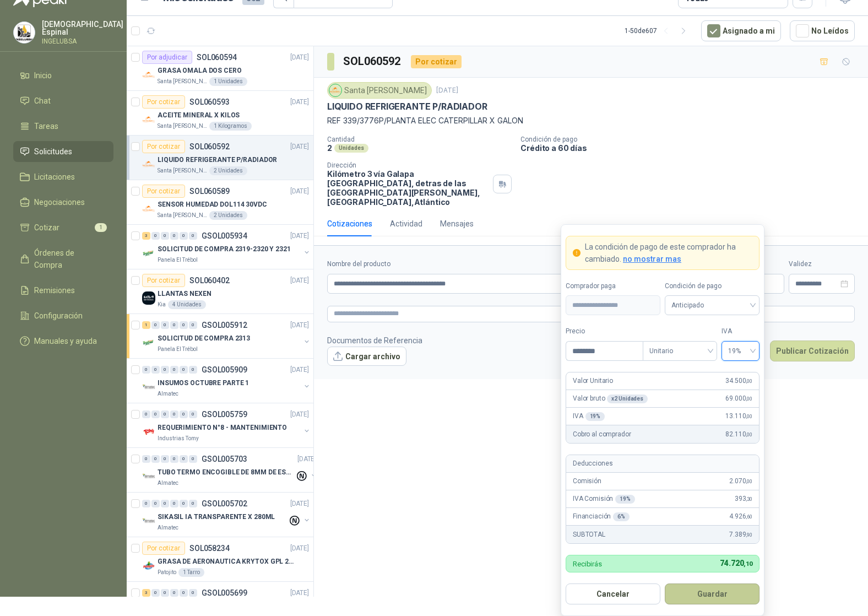 The height and width of the screenshot is (616, 868). Describe the element at coordinates (63, 202) in the screenshot. I see `a: Negociaciones` at that location.